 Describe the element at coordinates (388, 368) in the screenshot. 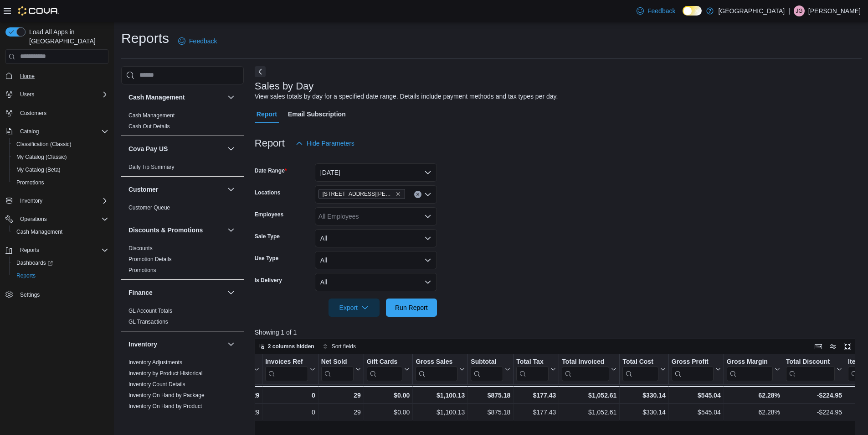

I see `button: Gift Cards` at that location.